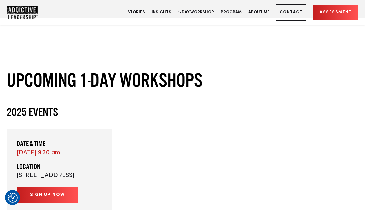  I want to click on a: Assessment, so click(335, 12).